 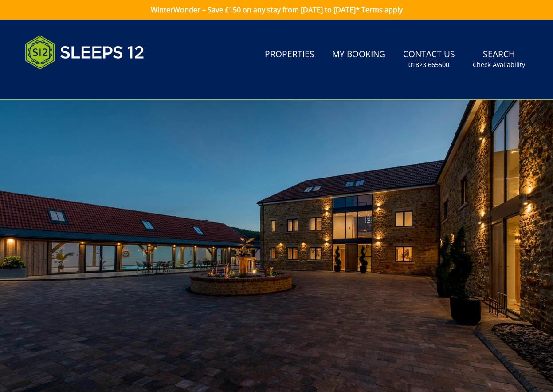 What do you see at coordinates (429, 59) in the screenshot?
I see `a: Contact Us01823 665500` at bounding box center [429, 59].